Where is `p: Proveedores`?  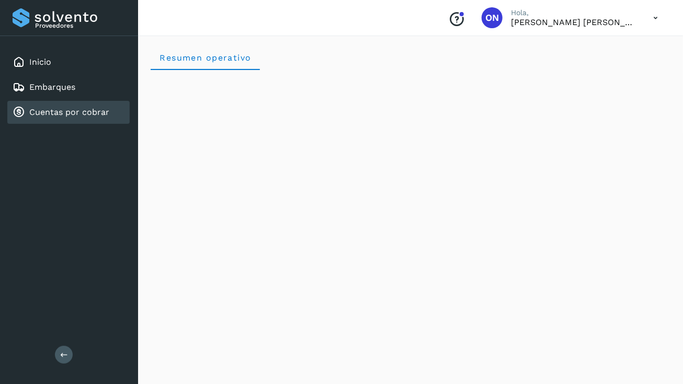 p: Proveedores is located at coordinates (80, 26).